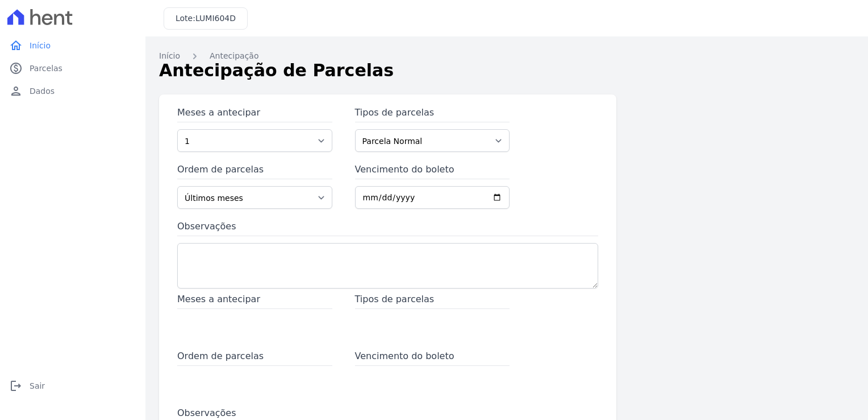 Image resolution: width=868 pixels, height=420 pixels. What do you see at coordinates (432, 171) in the screenshot?
I see `label: Vencimento do boleto` at bounding box center [432, 171].